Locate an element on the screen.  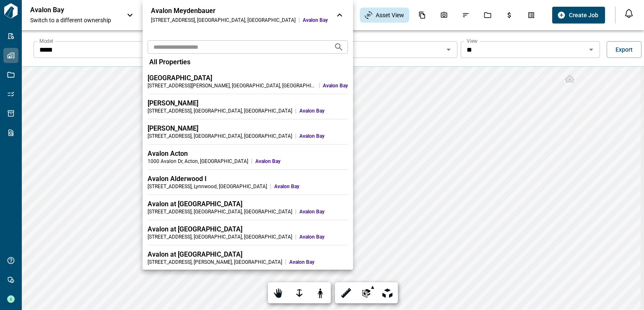
div: Avalon Alderwood I is located at coordinates (248, 179).